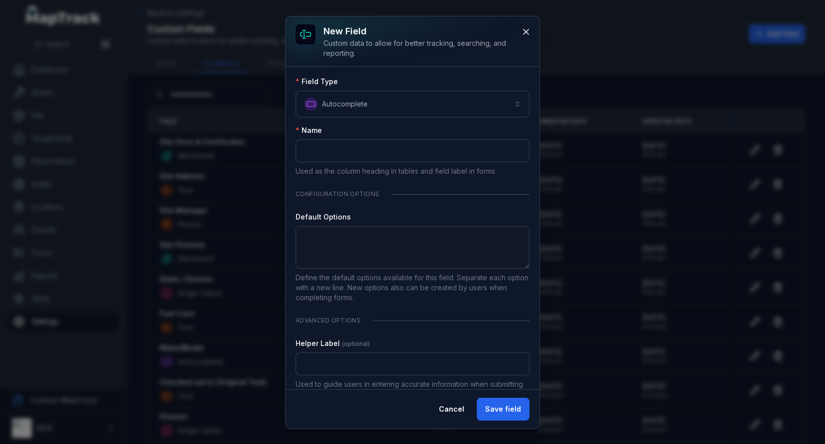  I want to click on p: Used as the column heading in tables and field label in forms, so click(413, 171).